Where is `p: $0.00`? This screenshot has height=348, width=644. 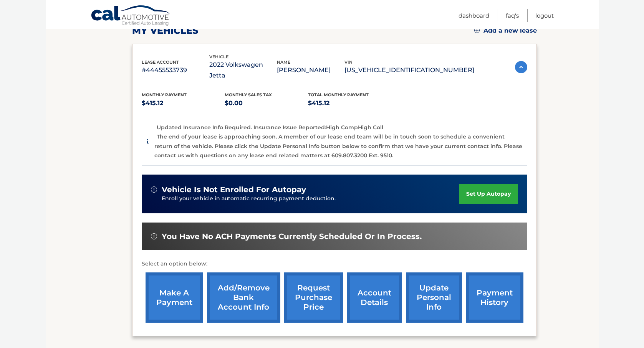 p: $0.00 is located at coordinates (266, 103).